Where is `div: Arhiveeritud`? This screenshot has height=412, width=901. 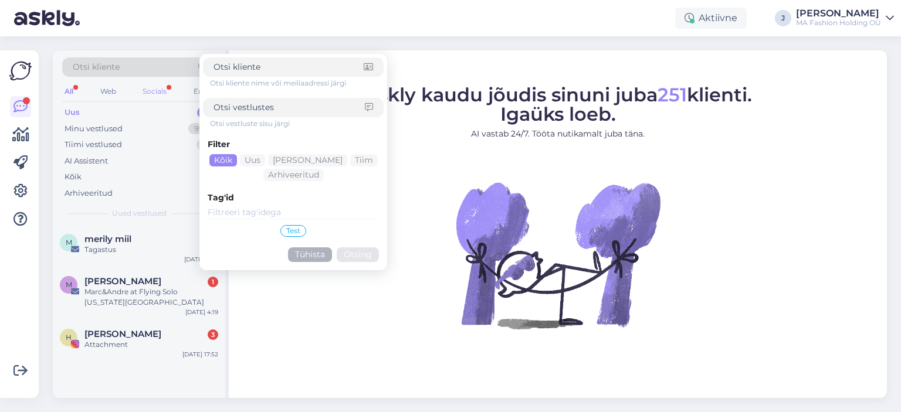 div: Arhiveeritud is located at coordinates (89, 194).